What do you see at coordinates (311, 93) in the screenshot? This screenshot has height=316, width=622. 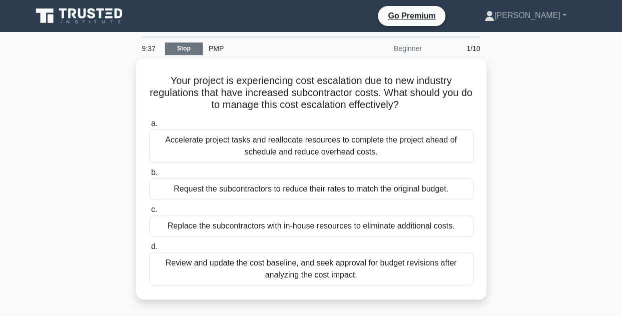 I see `h5: Your project is experiencing cost escalation due to new industry regulations that have increased ...` at bounding box center [311, 93].